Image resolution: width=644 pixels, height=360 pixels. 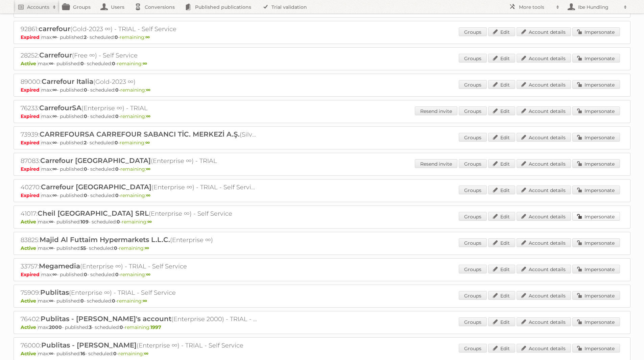 What do you see at coordinates (139, 56) in the screenshot?
I see `h2: 28252: (Free ∞) - Self Service` at bounding box center [139, 56].